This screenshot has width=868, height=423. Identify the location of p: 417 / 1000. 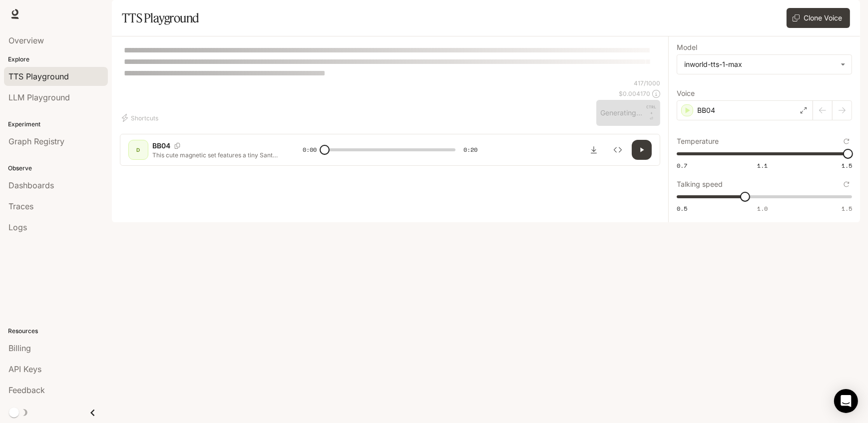
(647, 83).